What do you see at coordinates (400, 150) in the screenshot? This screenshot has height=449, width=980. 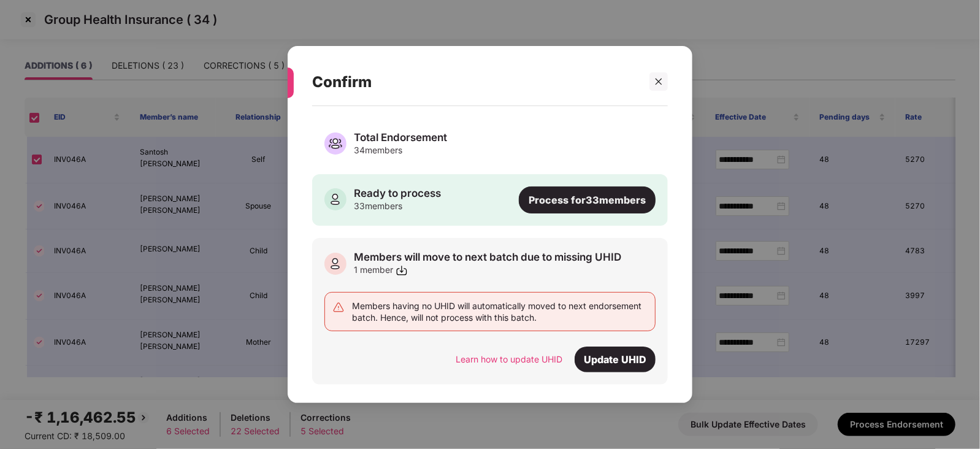 I see `div: 34 members` at bounding box center [400, 150].